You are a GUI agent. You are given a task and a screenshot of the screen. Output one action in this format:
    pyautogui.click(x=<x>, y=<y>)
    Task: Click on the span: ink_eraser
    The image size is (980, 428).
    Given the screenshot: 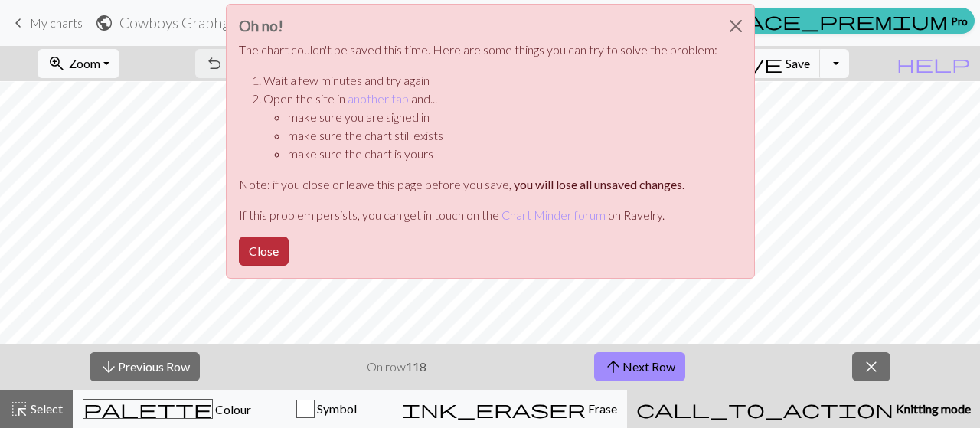 What is the action you would take?
    pyautogui.click(x=493, y=409)
    